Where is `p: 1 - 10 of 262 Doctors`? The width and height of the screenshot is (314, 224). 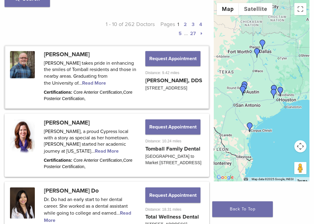
p: 1 - 10 of 262 Doctors is located at coordinates (129, 29).